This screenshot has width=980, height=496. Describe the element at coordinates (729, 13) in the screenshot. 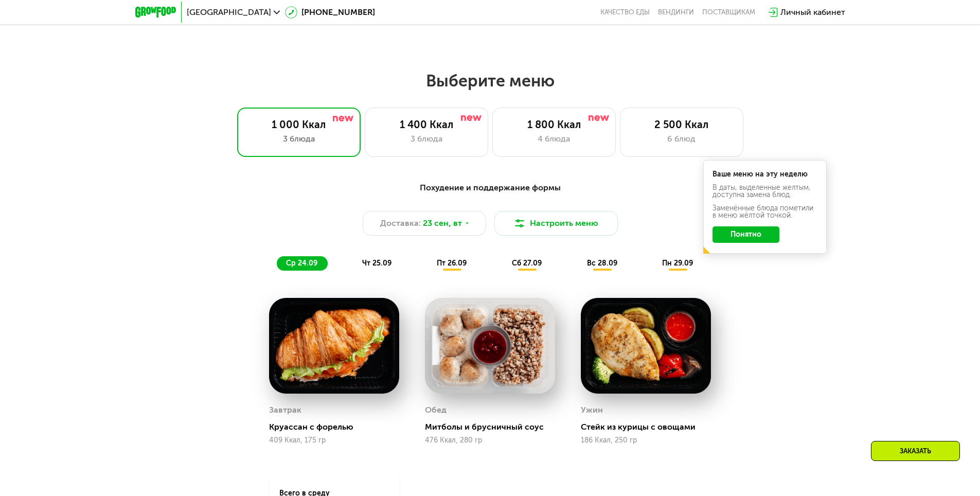

I see `div: поставщикам` at that location.